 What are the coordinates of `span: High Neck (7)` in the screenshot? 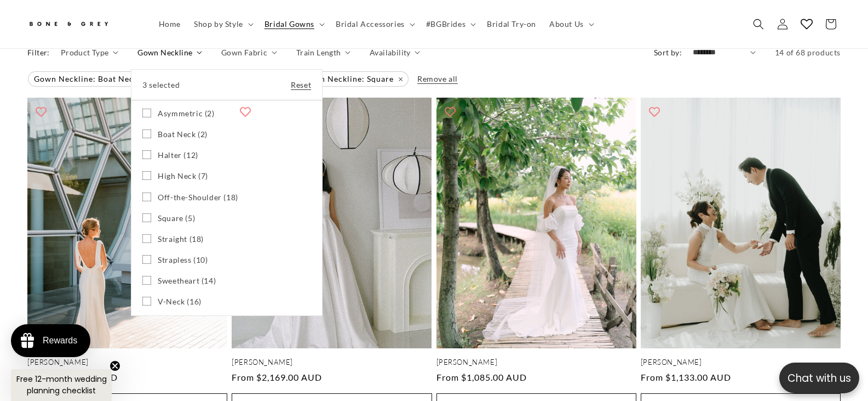 It's located at (183, 176).